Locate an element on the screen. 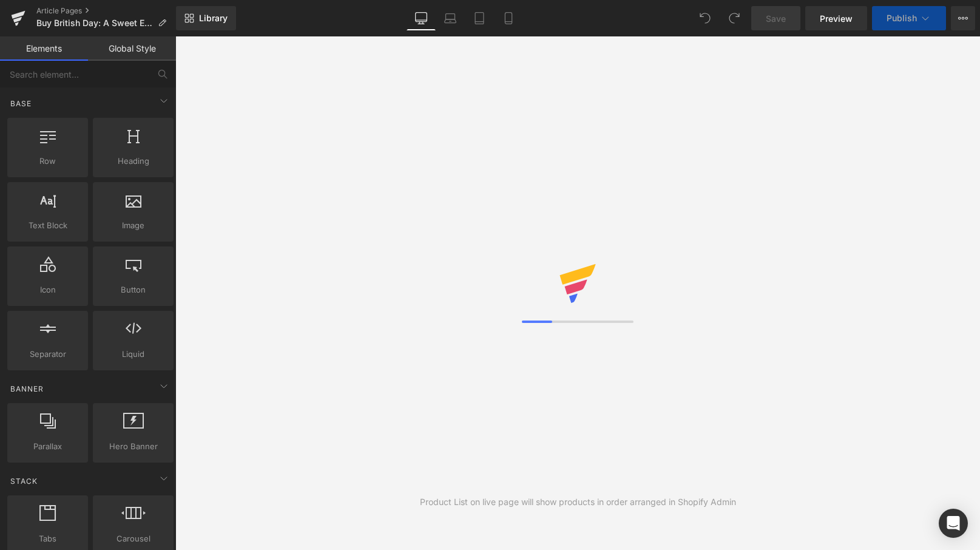  span: Button is located at coordinates (133, 289).